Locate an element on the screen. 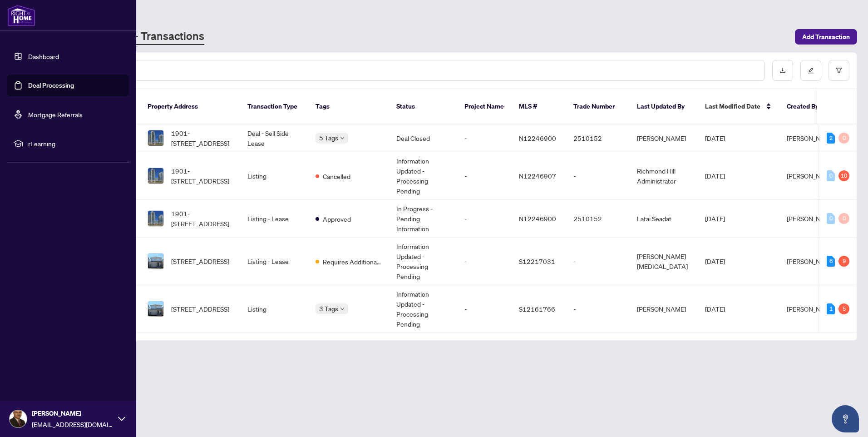  span: 3 Tags is located at coordinates (329, 308).